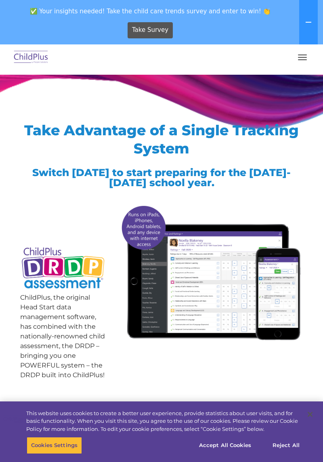 The image size is (323, 462). I want to click on button: Cookies Settings, so click(54, 445).